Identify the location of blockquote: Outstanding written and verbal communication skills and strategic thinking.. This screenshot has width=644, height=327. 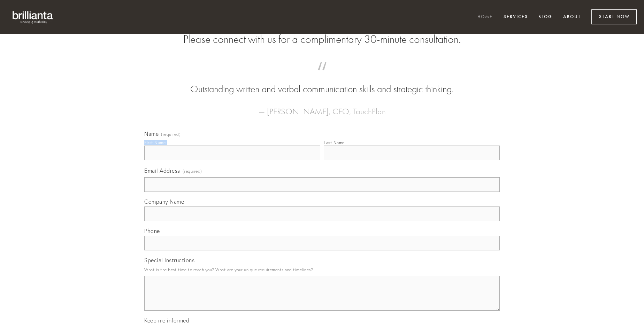
(322, 83).